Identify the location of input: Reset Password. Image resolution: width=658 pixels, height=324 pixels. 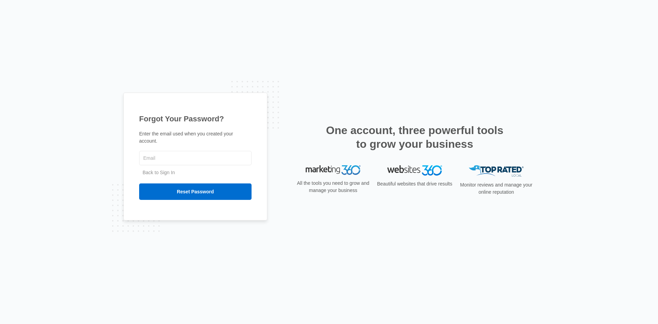
(195, 192).